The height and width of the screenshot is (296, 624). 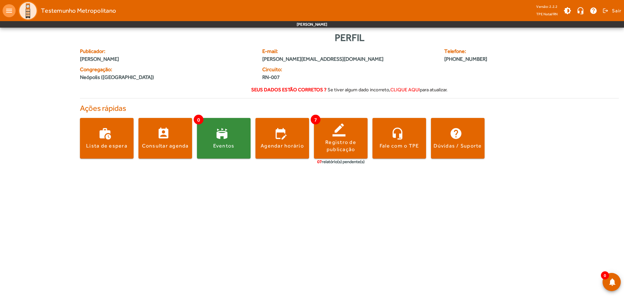 What do you see at coordinates (341, 138) in the screenshot?
I see `button: Registro de publicação` at bounding box center [341, 138].